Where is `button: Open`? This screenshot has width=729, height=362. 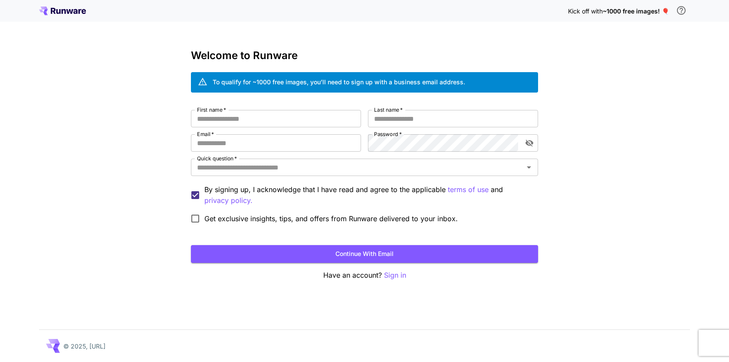
button: Open is located at coordinates (529, 167).